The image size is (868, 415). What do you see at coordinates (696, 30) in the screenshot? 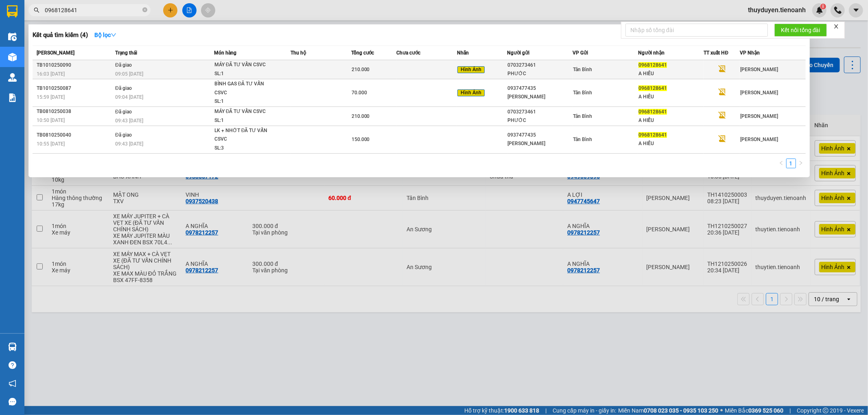
I see `input: Nhập số tổng đài` at bounding box center [696, 30].